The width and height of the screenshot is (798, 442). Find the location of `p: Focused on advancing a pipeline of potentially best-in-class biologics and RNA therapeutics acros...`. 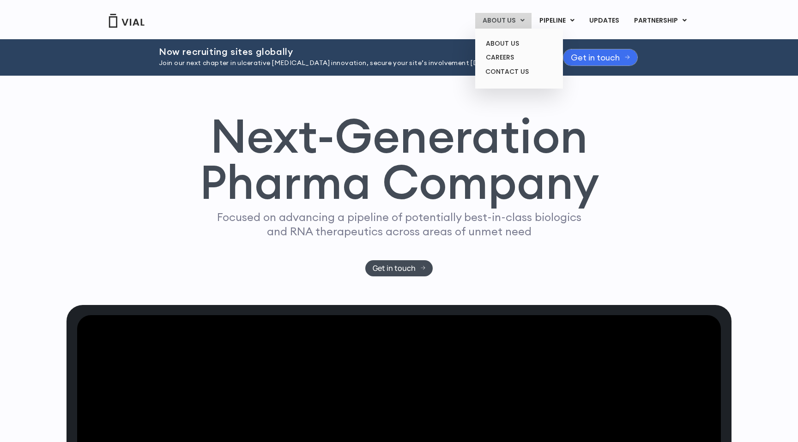

p: Focused on advancing a pipeline of potentially best-in-class biologics and RNA therapeutics acros... is located at coordinates (399, 224).